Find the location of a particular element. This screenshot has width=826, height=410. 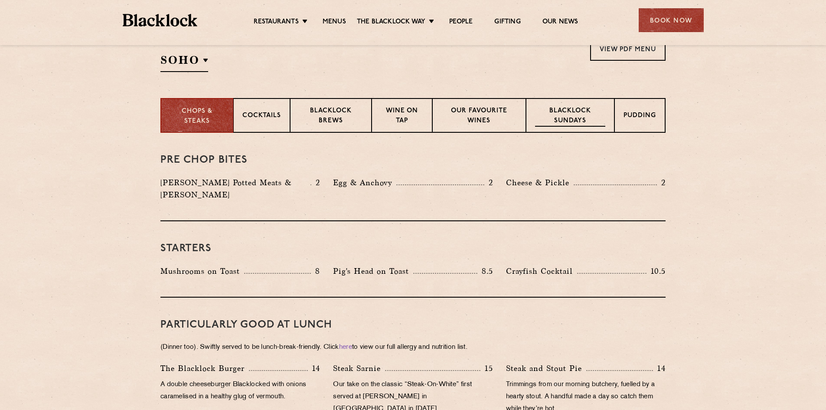

a: Gifting is located at coordinates (507, 23).